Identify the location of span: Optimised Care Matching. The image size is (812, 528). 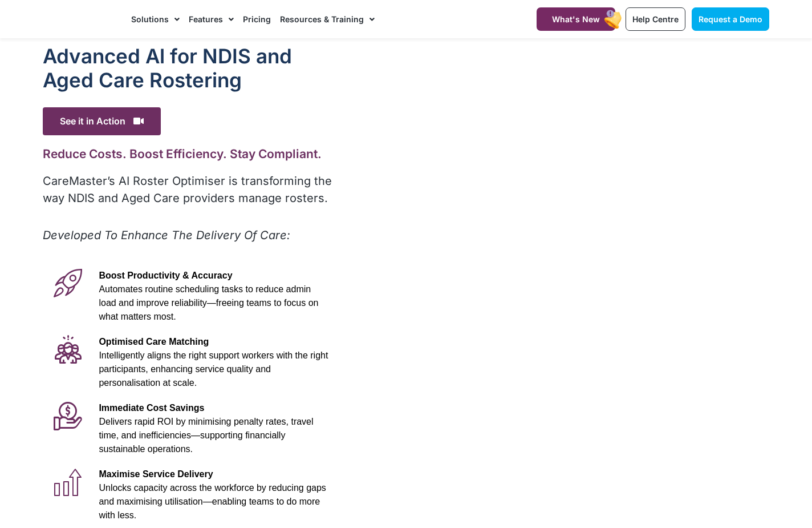
(153, 341).